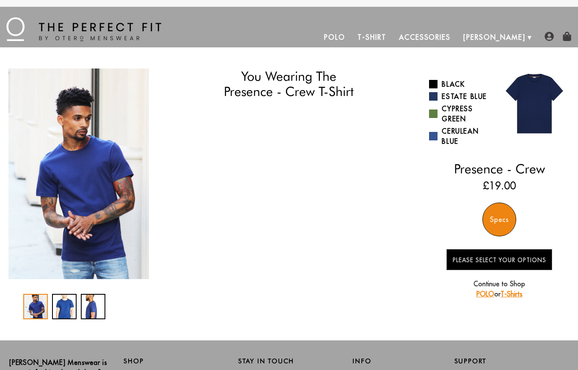 Image resolution: width=578 pixels, height=370 pixels. Describe the element at coordinates (93, 307) in the screenshot. I see `div: 3 / 3` at that location.